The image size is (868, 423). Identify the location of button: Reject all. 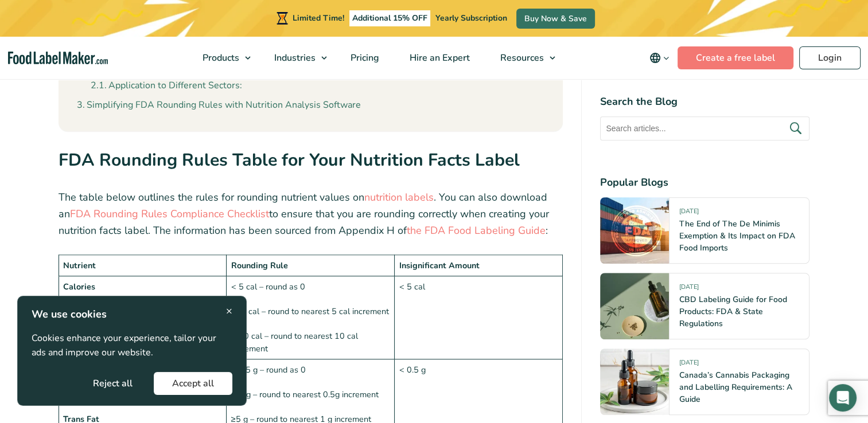
(112, 384).